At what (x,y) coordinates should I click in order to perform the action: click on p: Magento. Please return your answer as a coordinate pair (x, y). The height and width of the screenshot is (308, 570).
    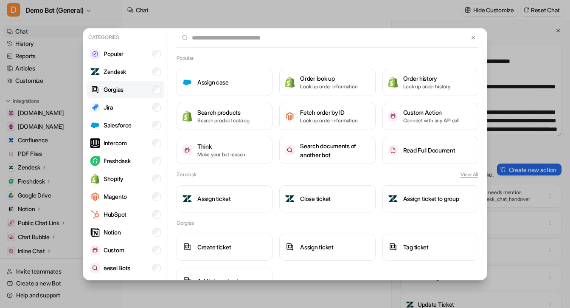
    Looking at the image, I should click on (115, 196).